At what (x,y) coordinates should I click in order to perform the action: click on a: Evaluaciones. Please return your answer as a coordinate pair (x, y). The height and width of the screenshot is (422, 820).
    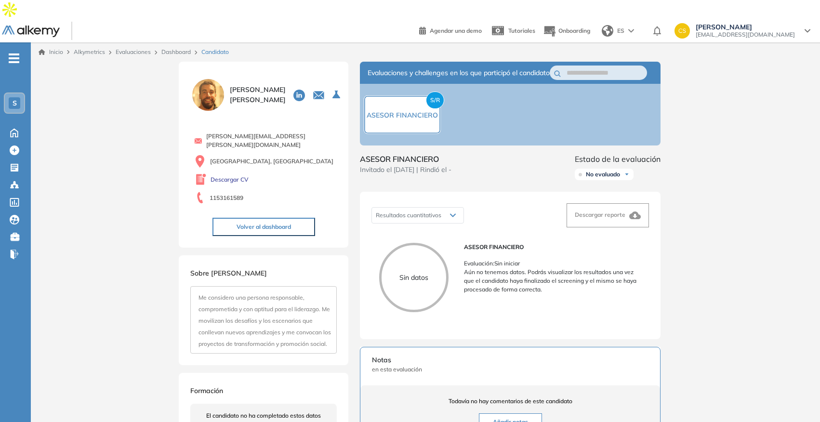
    Looking at the image, I should click on (133, 52).